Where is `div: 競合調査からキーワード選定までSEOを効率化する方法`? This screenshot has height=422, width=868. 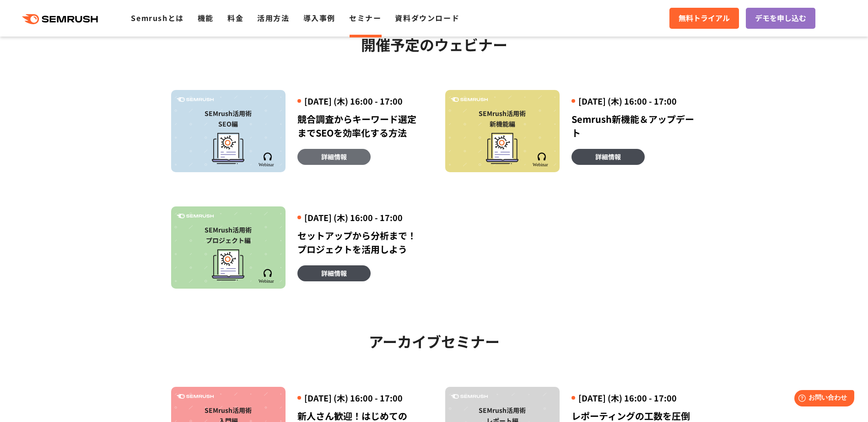
div: 競合調査からキーワード選定までSEOを効率化する方法 is located at coordinates (360, 126).